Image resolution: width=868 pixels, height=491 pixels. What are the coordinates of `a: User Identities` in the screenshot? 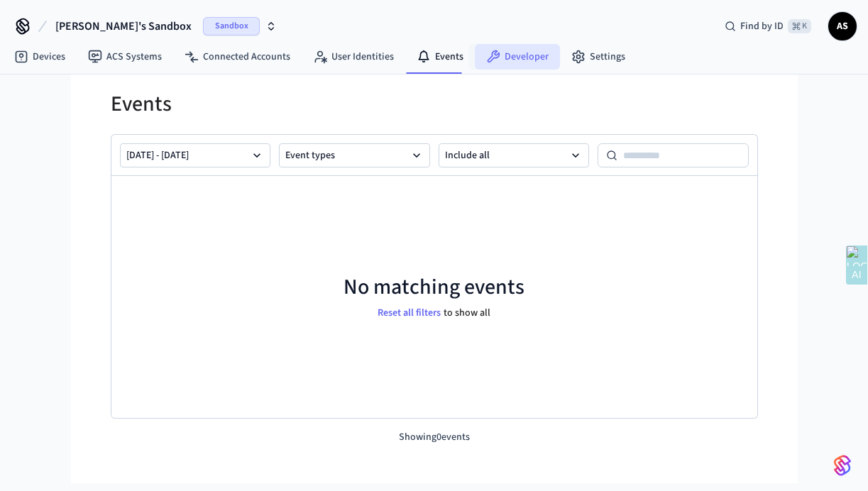 It's located at (353, 57).